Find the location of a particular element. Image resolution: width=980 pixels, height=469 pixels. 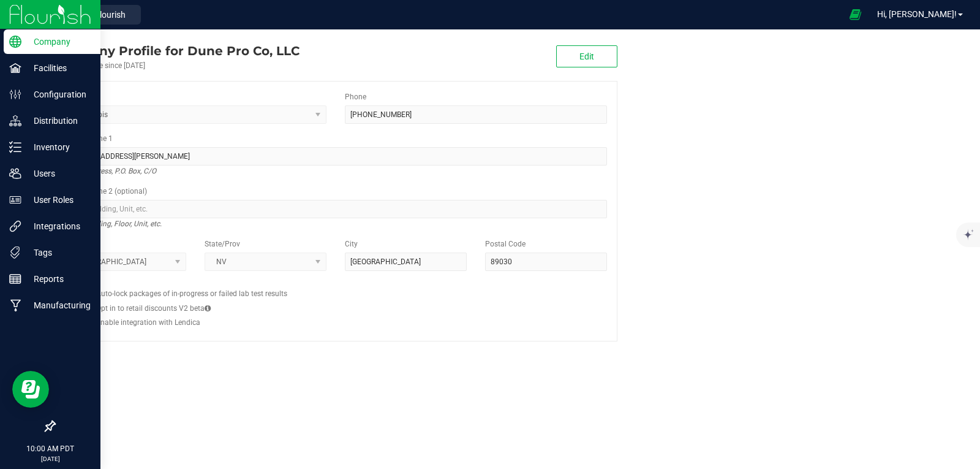

p: Facilities is located at coordinates (58, 68).